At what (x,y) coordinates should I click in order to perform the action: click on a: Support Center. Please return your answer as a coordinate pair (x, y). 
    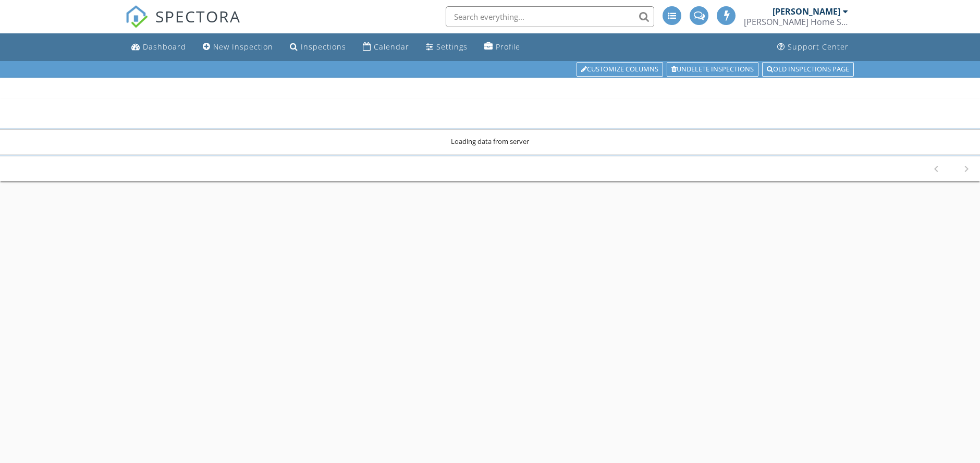
    Looking at the image, I should click on (813, 47).